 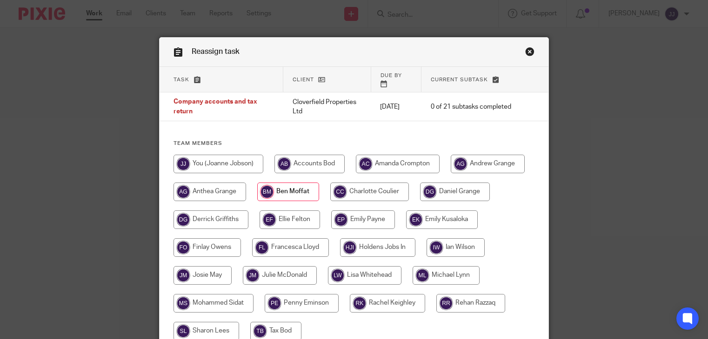 What do you see at coordinates (459, 80) in the screenshot?
I see `span: Current subtask` at bounding box center [459, 80].